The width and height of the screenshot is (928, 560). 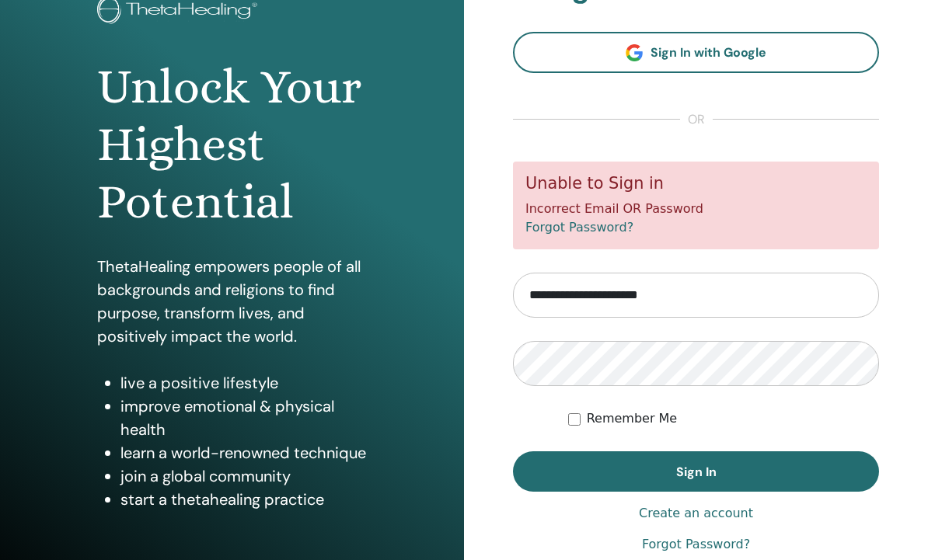 I want to click on li: live a positive lifestyle, so click(x=244, y=383).